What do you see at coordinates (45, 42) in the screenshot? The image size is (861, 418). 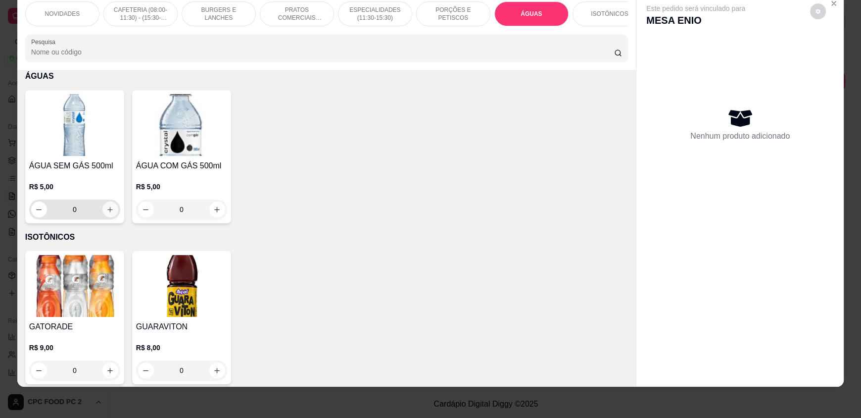 I see `label: Pesquisa` at bounding box center [45, 42].